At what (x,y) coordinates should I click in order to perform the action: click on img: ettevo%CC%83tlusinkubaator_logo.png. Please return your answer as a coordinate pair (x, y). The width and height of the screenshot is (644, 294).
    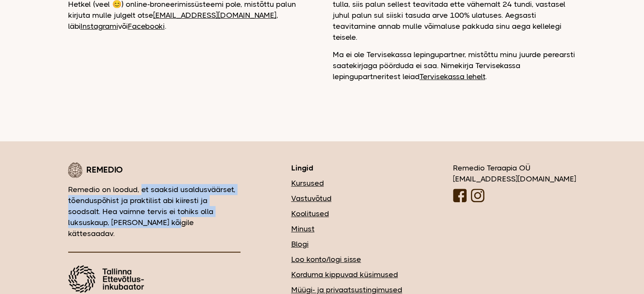
    Looking at the image, I should click on (106, 279).